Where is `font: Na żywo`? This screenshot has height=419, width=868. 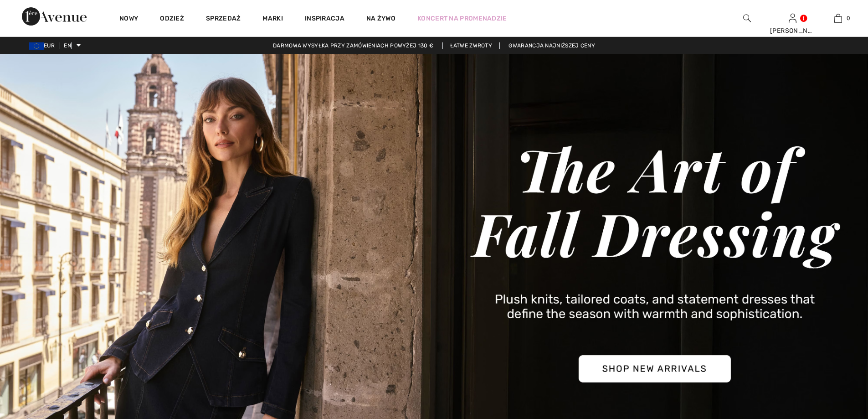
font: Na żywo is located at coordinates (381, 18).